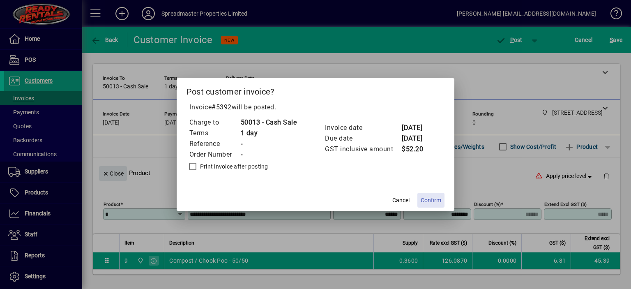 Image resolution: width=631 pixels, height=289 pixels. I want to click on td: GST inclusive amount, so click(363, 149).